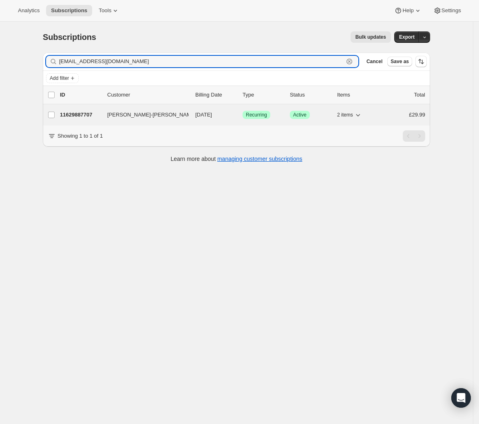  What do you see at coordinates (62, 78) in the screenshot?
I see `button: Add filter` at bounding box center [62, 78].